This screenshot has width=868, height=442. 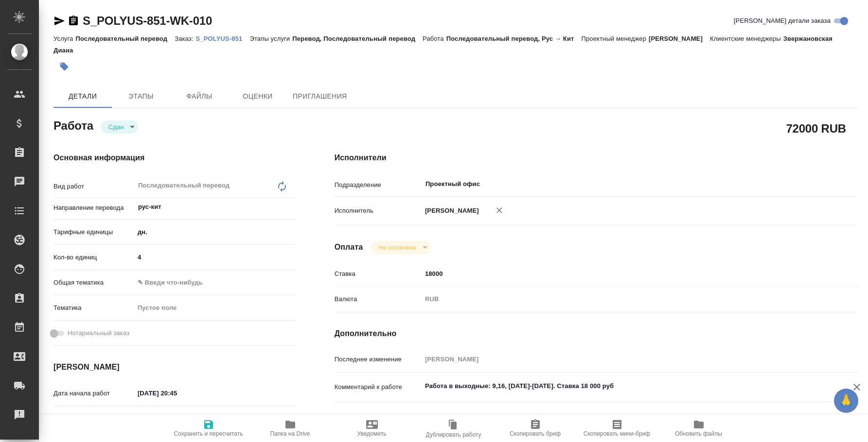 I want to click on p: Работа, so click(x=434, y=38).